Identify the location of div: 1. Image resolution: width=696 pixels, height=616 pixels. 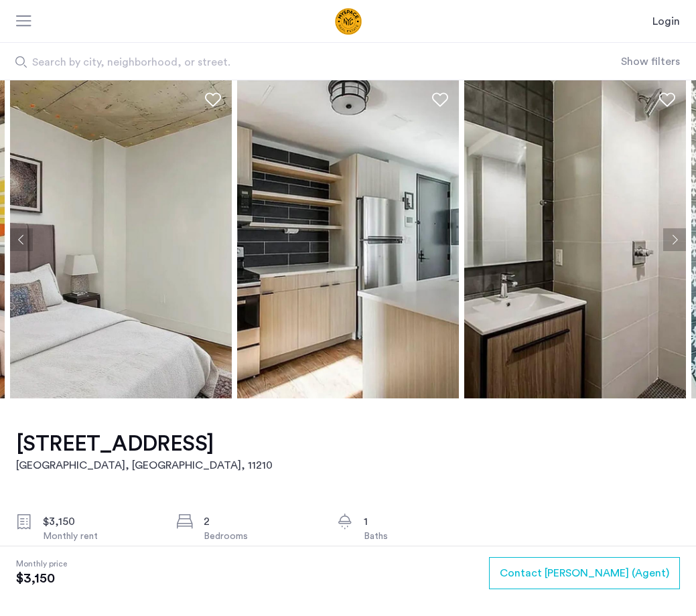
(420, 521).